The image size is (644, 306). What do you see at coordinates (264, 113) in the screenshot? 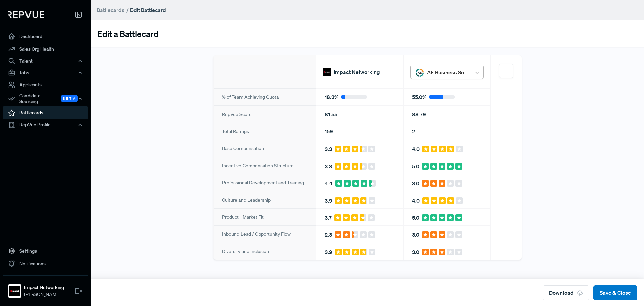
I see `div: RepVue Score` at bounding box center [264, 113].